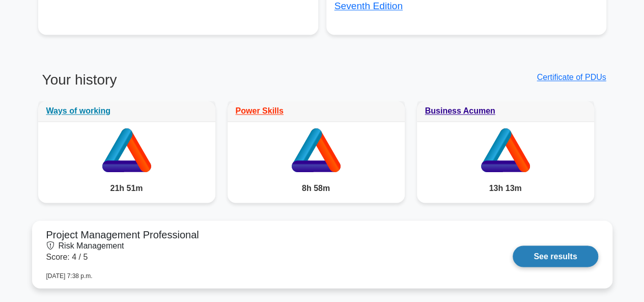 This screenshot has width=644, height=302. Describe the element at coordinates (571, 77) in the screenshot. I see `a: Certificate of PDUs` at that location.